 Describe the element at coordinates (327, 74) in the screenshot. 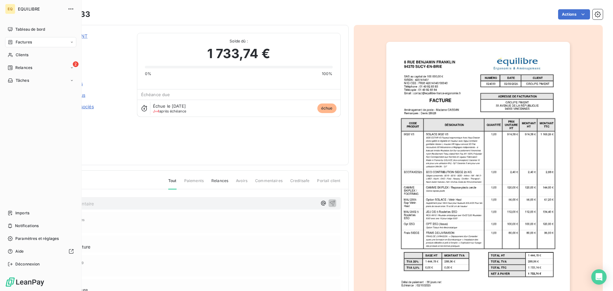

I see `span: 100%` at that location.